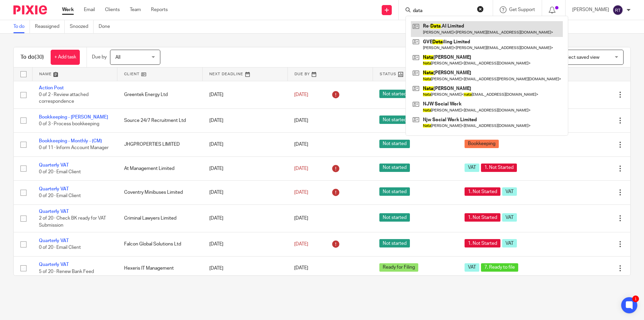 The height and width of the screenshot is (320, 644). What do you see at coordinates (480, 9) in the screenshot?
I see `button: Clear` at bounding box center [480, 9].